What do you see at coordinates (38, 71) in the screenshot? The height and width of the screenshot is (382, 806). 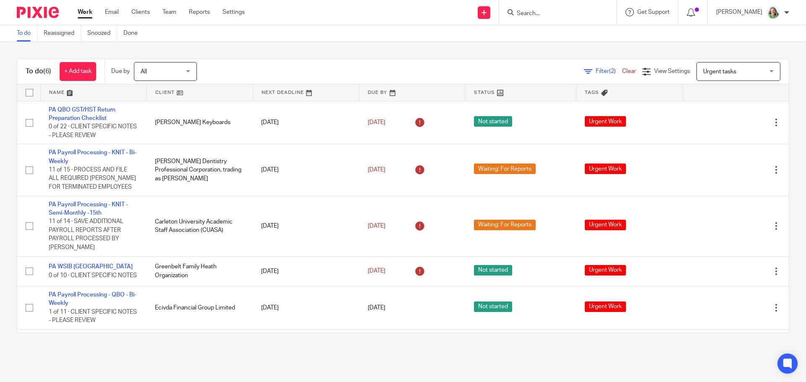 I see `h1: To do` at bounding box center [38, 71].